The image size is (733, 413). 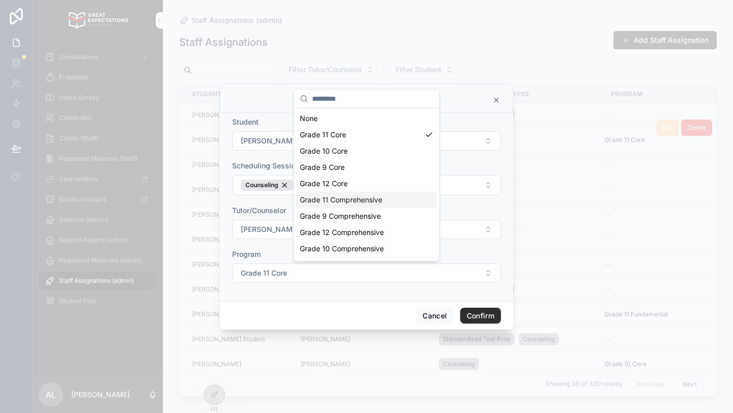 I want to click on span: Student, so click(x=245, y=122).